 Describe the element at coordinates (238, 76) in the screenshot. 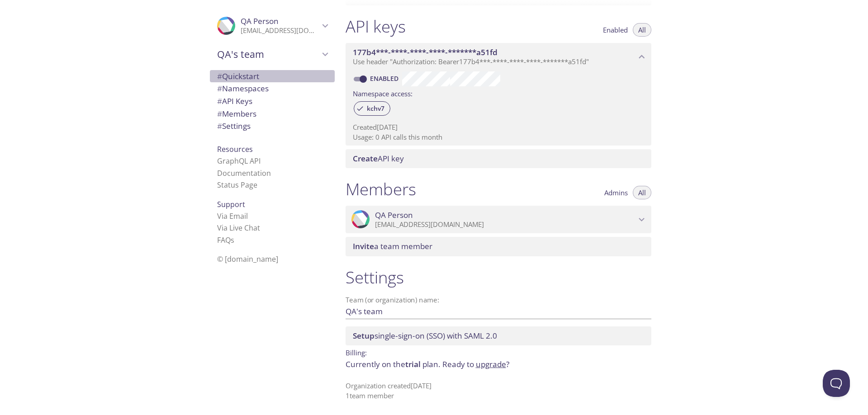

I see `span: Quickstart` at that location.